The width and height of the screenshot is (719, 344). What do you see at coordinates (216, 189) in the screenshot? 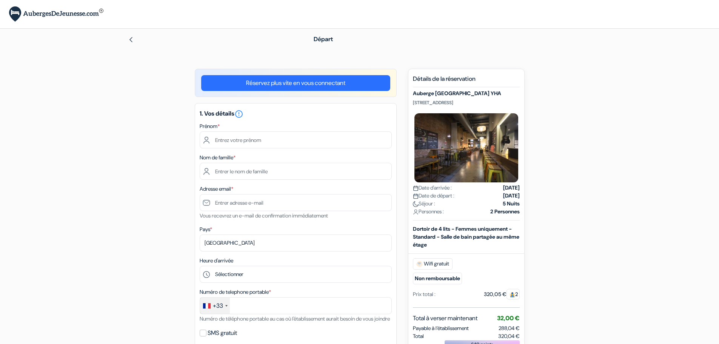
I see `label: Adresse email` at bounding box center [216, 189].